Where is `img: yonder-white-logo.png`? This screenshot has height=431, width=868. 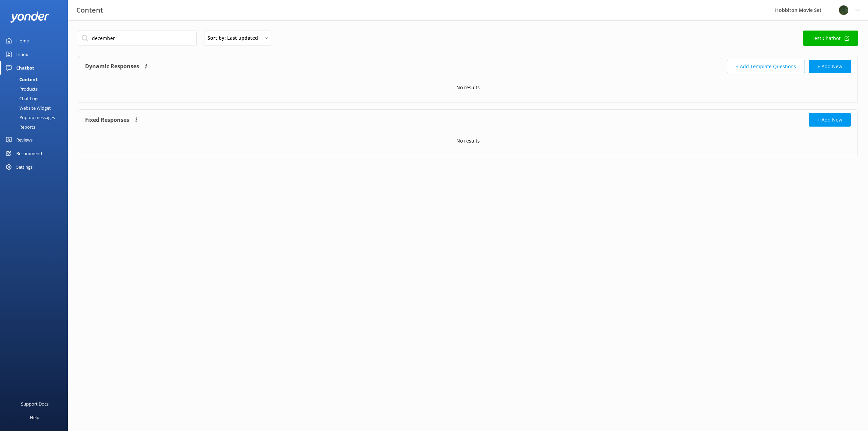
img: yonder-white-logo.png is located at coordinates (29, 17).